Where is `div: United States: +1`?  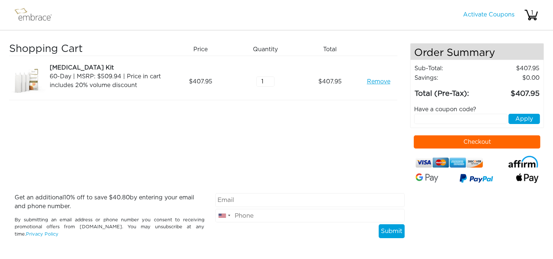 div: United States: +1 is located at coordinates (224, 216).